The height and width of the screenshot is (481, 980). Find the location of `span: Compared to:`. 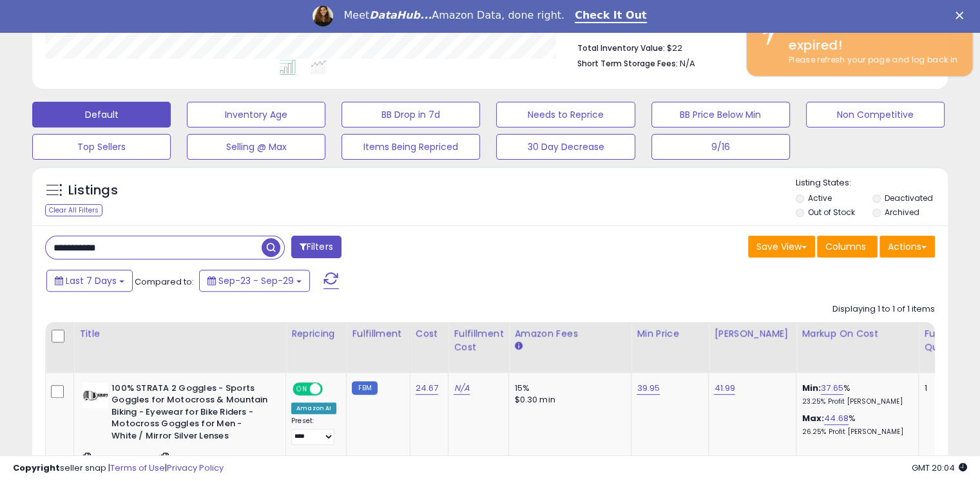

span: Compared to: is located at coordinates (164, 281).